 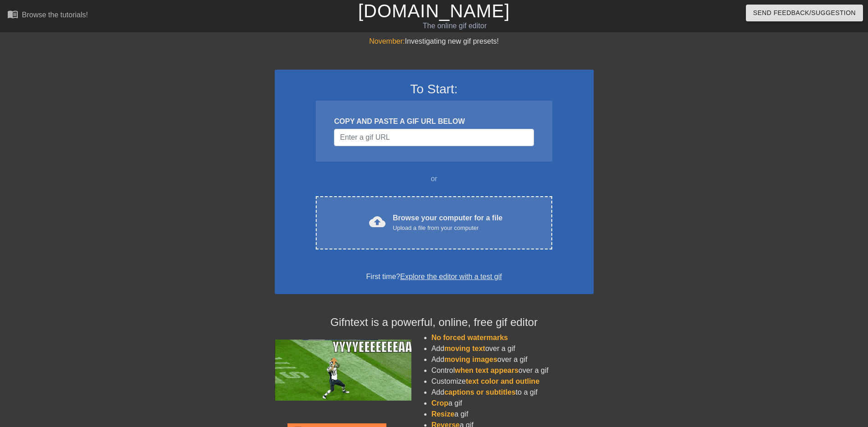 What do you see at coordinates (12, 14) in the screenshot?
I see `span: menu_book` at bounding box center [12, 14].